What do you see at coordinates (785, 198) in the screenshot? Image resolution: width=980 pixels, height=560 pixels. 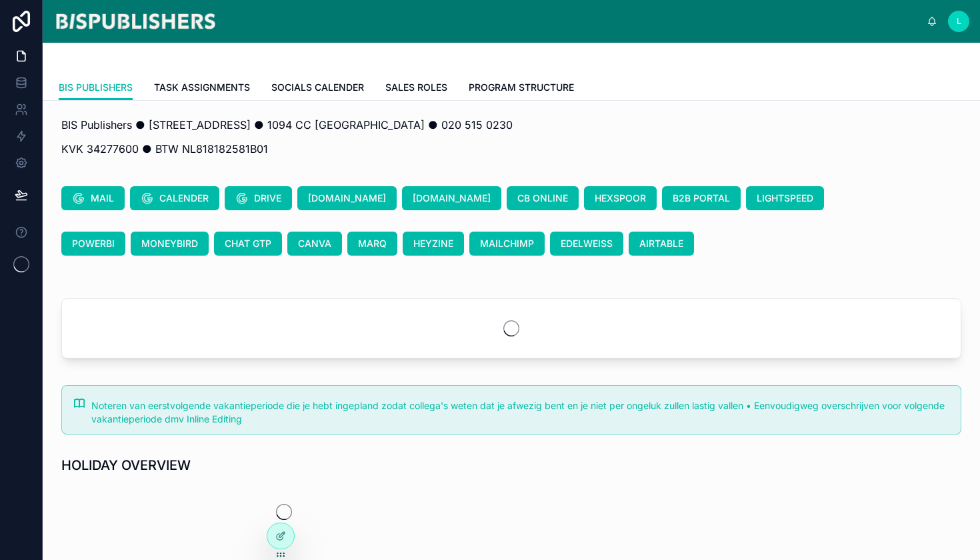 I see `span: LIGHTSPEED` at bounding box center [785, 198].